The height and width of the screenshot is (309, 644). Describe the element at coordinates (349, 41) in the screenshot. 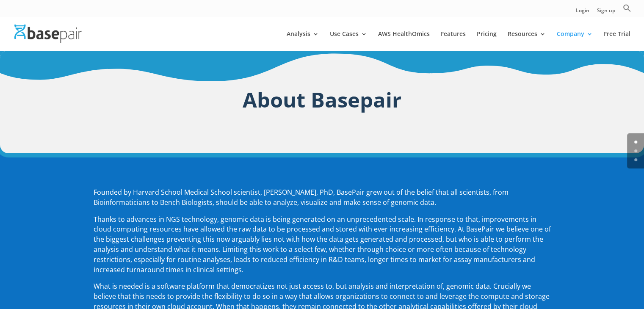

I see `a: Use Cases` at that location.